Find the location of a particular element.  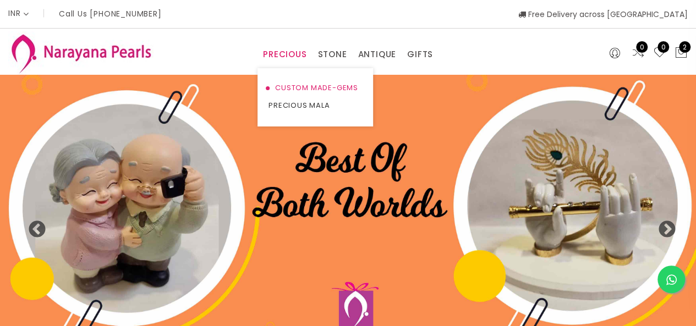

a: STONE is located at coordinates (332, 54).